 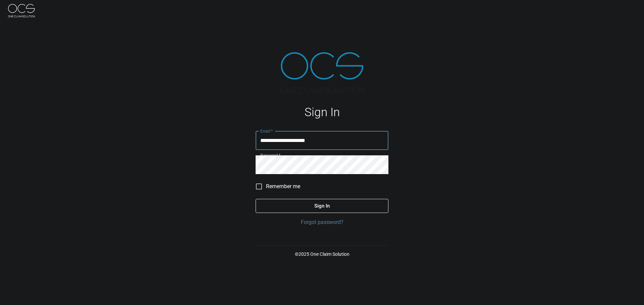 What do you see at coordinates (267, 131) in the screenshot?
I see `label: Email` at bounding box center [267, 131].